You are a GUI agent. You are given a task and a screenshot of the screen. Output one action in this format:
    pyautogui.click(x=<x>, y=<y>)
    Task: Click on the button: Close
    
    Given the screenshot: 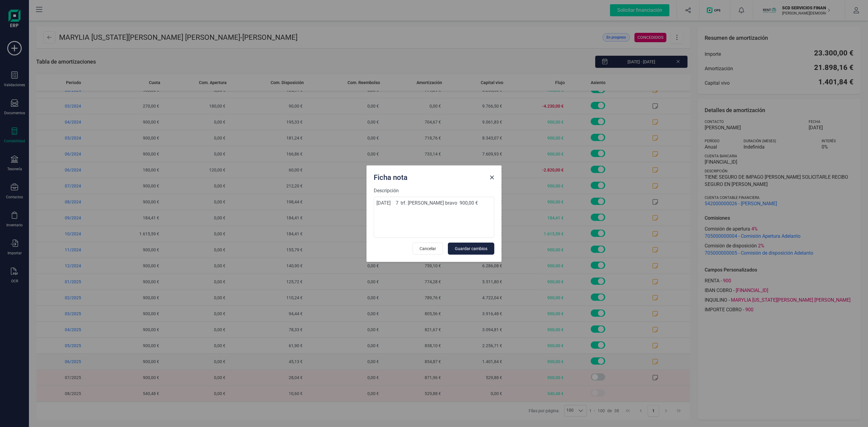 What is the action you would take?
    pyautogui.click(x=492, y=177)
    